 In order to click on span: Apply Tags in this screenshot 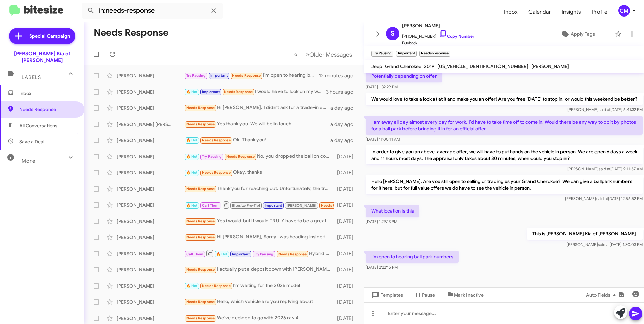, I will do `click(582, 34)`.